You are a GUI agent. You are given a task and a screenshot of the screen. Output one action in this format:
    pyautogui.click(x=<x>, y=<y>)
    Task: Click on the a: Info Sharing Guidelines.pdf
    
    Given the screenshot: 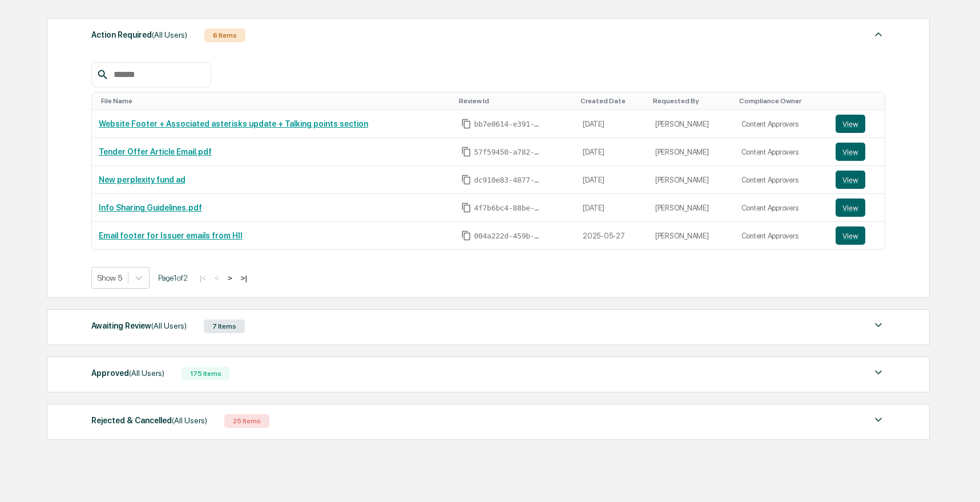 What is the action you would take?
    pyautogui.click(x=151, y=208)
    